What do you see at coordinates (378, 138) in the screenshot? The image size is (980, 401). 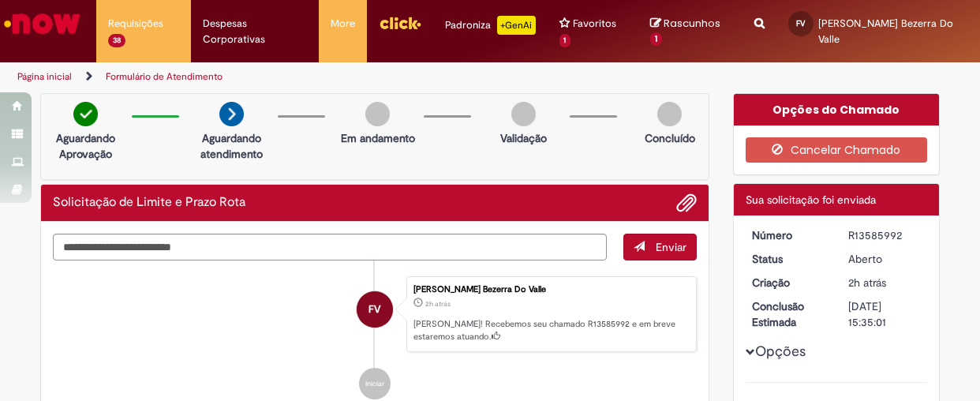 I see `p: Em andamento` at bounding box center [378, 138].